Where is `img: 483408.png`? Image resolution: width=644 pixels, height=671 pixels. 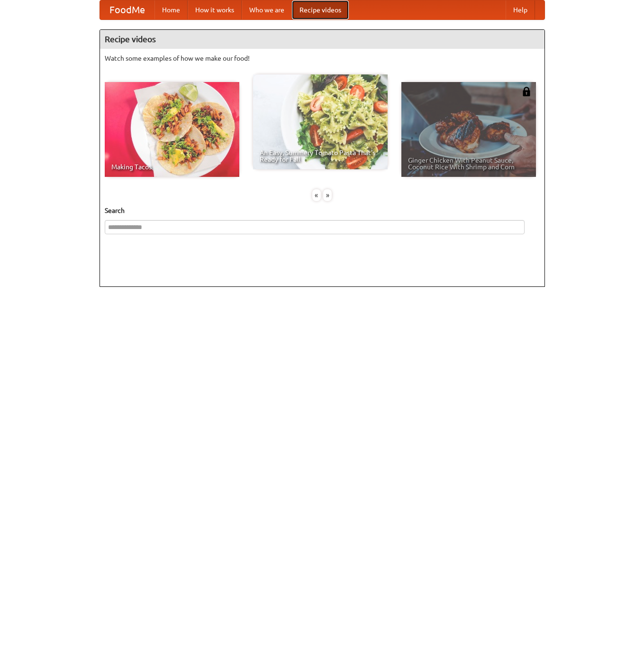 img: 483408.png is located at coordinates (527, 92).